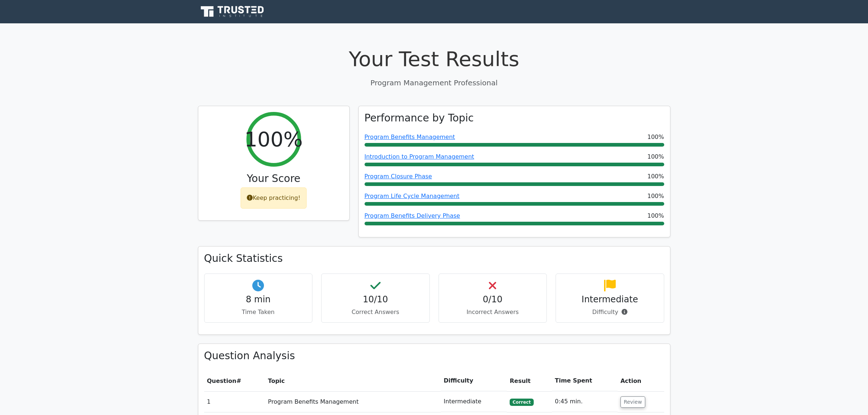  I want to click on h4: 10/10, so click(375, 299).